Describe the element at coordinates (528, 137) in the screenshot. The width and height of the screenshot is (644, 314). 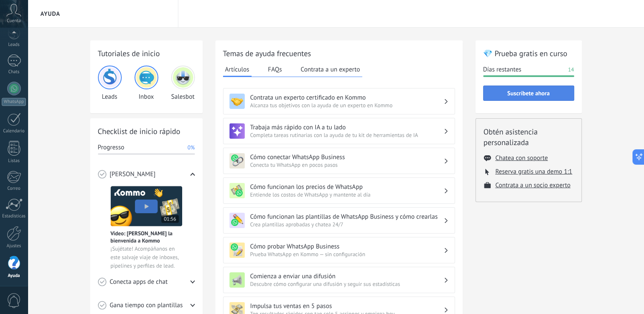
I see `h2: Obtén asistencia personalizada` at that location.